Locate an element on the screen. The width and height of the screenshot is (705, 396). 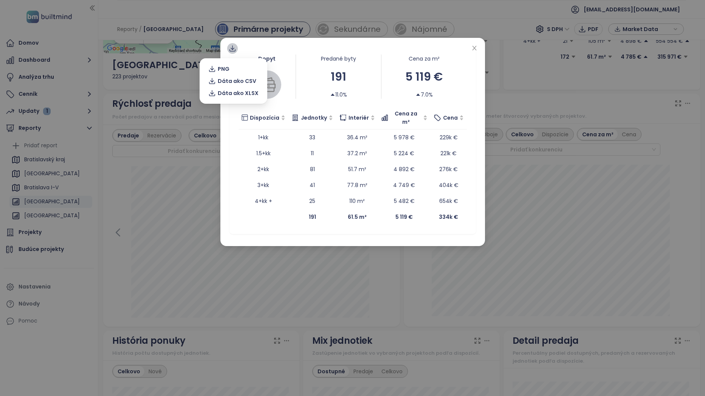
span: 4 749 € is located at coordinates (404, 185).